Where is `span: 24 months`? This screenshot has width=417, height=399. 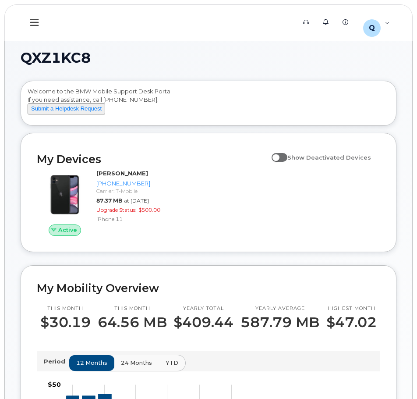
span: 24 months is located at coordinates (136, 362).